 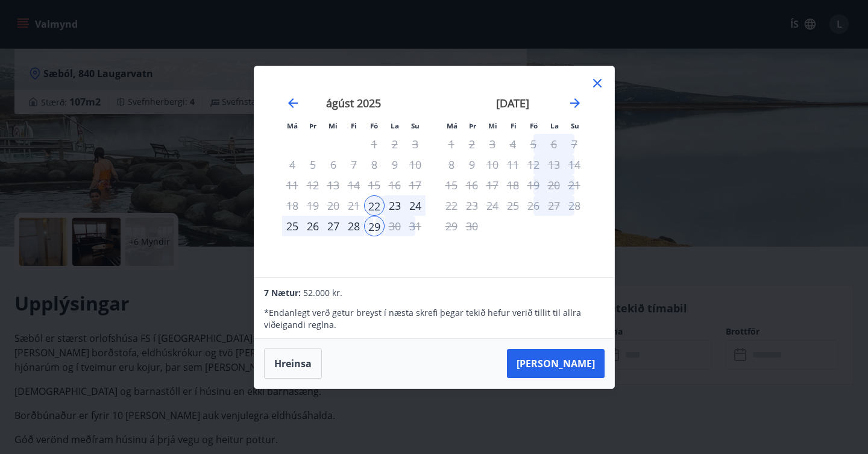 I want to click on td: Selected. þriðjudagur, 26. ágúst 2025, so click(x=313, y=226).